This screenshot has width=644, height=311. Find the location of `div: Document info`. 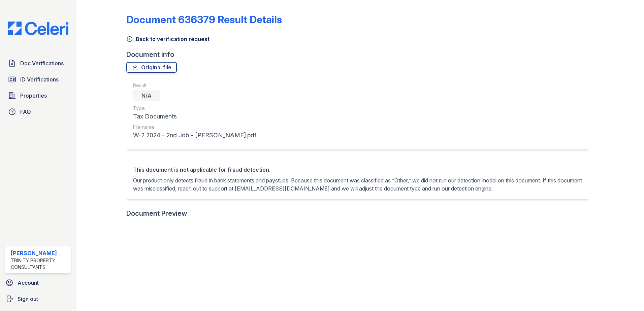

div: Document info is located at coordinates (360, 54).